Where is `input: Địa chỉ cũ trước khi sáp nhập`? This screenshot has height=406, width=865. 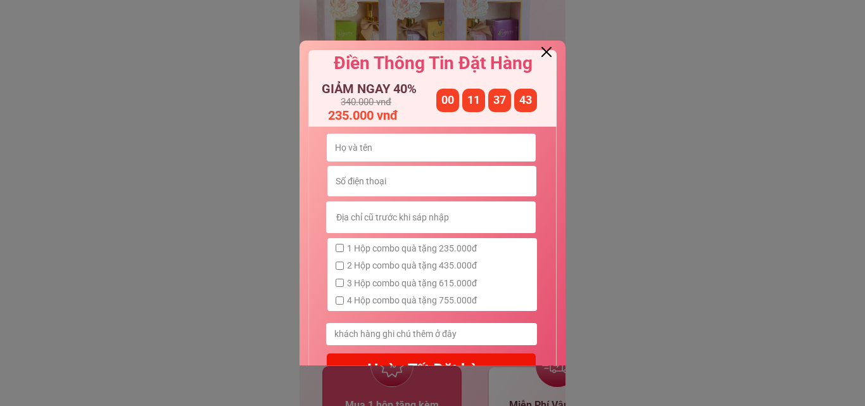 input: Địa chỉ cũ trước khi sáp nhập is located at coordinates (431, 217).